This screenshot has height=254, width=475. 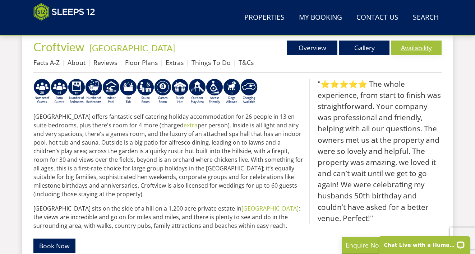 I want to click on a: Properties, so click(x=264, y=18).